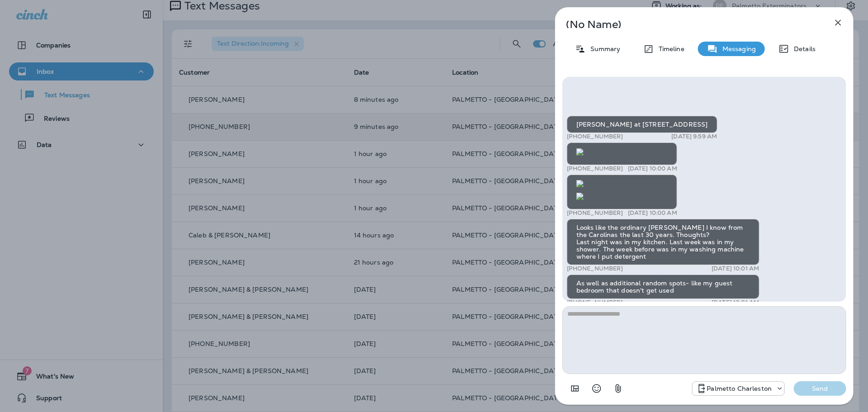  What do you see at coordinates (663, 287) in the screenshot?
I see `div: As well as additional random spots- like my guest bedroom that doesn't get used` at bounding box center [663, 287].